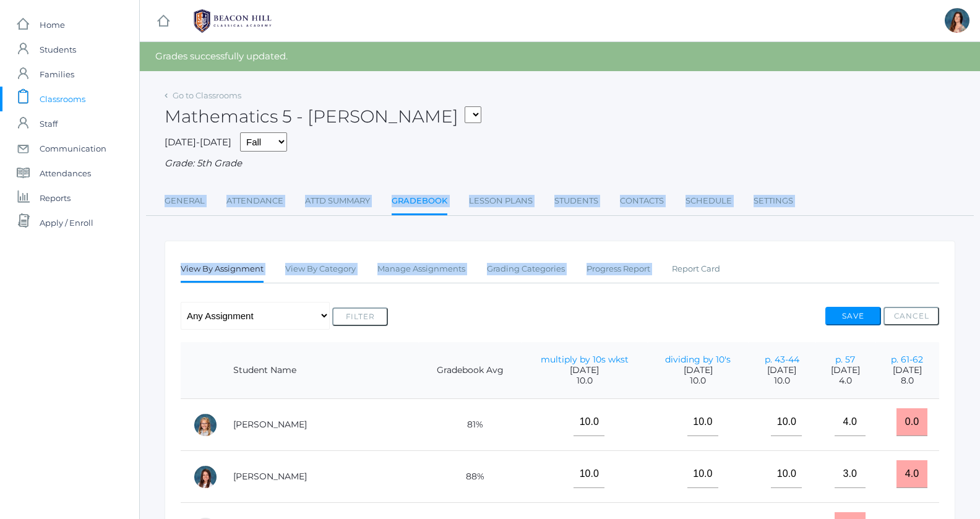 The height and width of the screenshot is (519, 980). Describe the element at coordinates (255, 201) in the screenshot. I see `a: Attendance` at that location.